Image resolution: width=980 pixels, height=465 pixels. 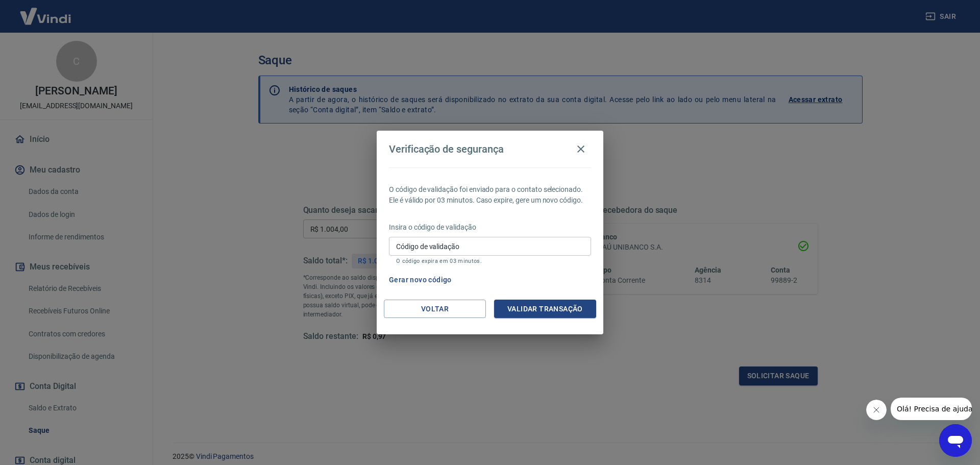 I want to click on h4: Verificação de segurança, so click(x=446, y=149).